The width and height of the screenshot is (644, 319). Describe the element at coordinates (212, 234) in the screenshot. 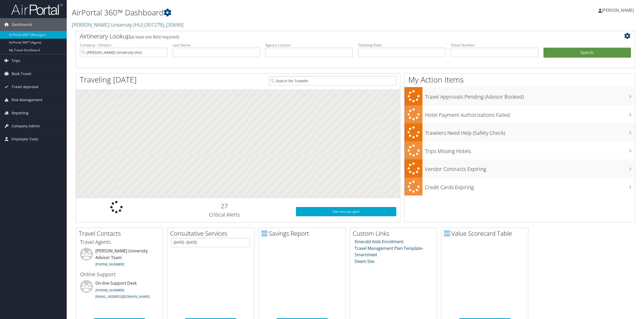

I see `h2: Consultative Services` at that location.